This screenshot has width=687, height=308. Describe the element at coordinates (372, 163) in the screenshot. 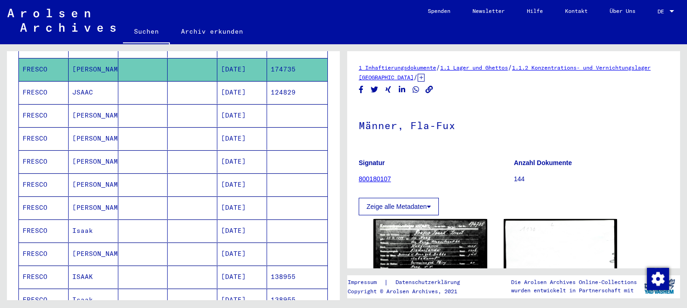

I see `b: Signatur` at that location.